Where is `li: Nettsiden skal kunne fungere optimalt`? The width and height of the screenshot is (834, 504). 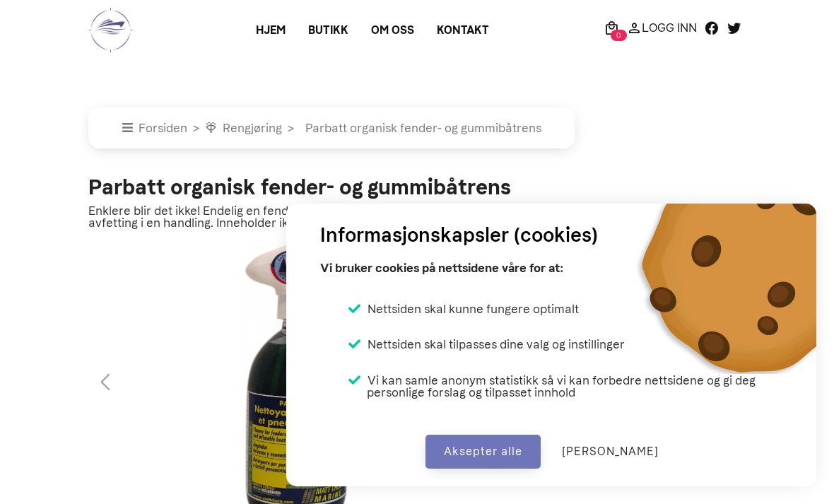
li: Nettsiden skal kunne fungere optimalt is located at coordinates (463, 309).